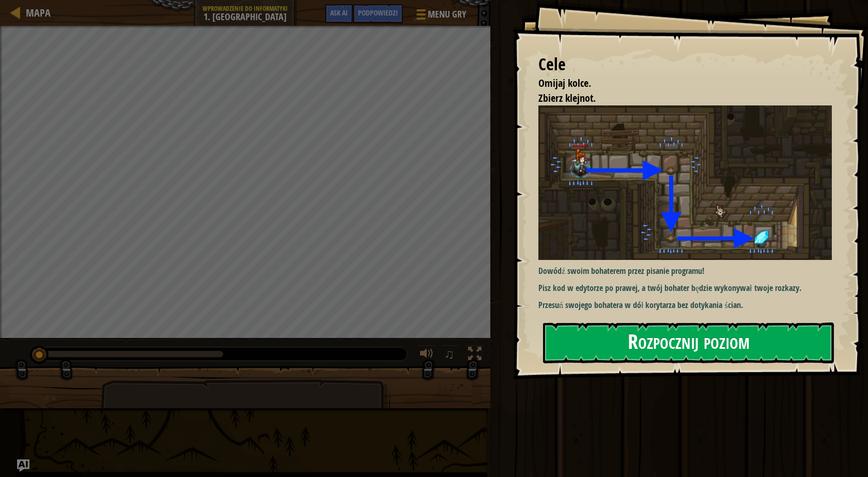 This screenshot has width=868, height=477. Describe the element at coordinates (689, 271) in the screenshot. I see `p: Dowódź swoim bohaterem przez pisanie programu!` at that location.